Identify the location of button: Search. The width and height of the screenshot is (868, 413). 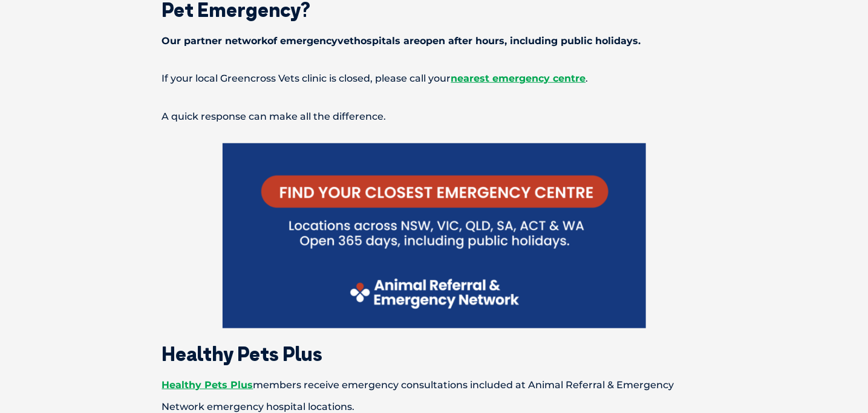
(850, 61).